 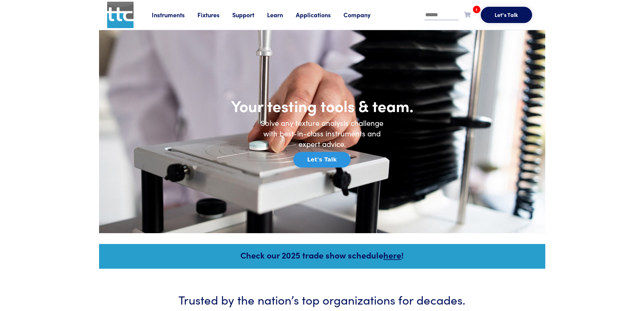 I want to click on a: Company, so click(x=363, y=15).